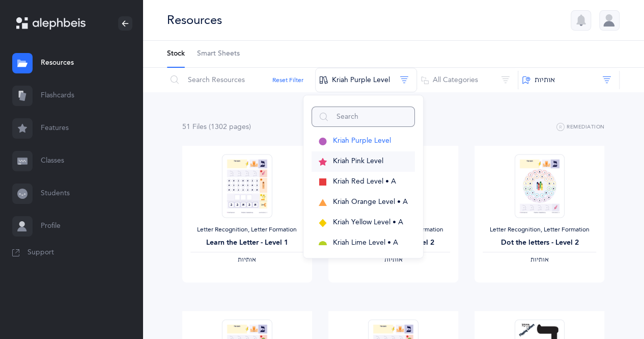 This screenshot has height=339, width=644. Describe the element at coordinates (363, 243) in the screenshot. I see `button: Kriah Lime Level • A` at that location.